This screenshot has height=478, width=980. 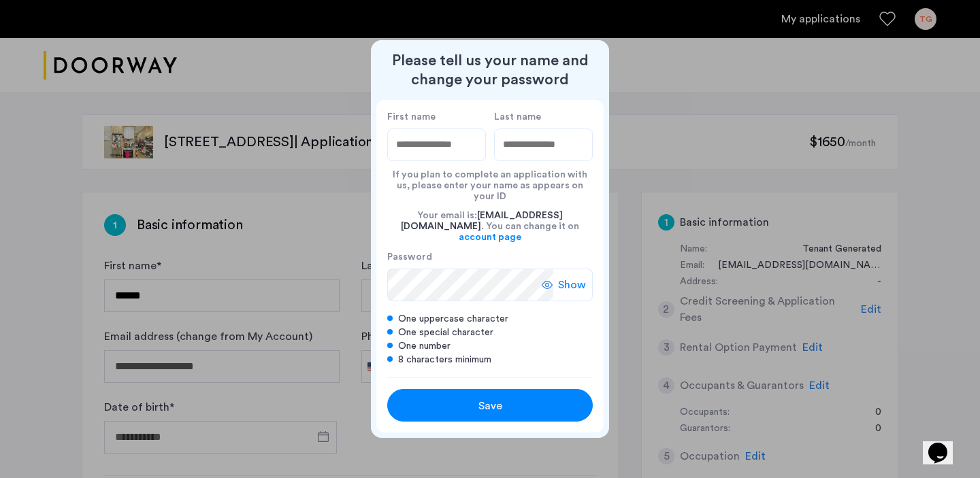 What do you see at coordinates (490, 346) in the screenshot?
I see `div: One number` at bounding box center [490, 346].